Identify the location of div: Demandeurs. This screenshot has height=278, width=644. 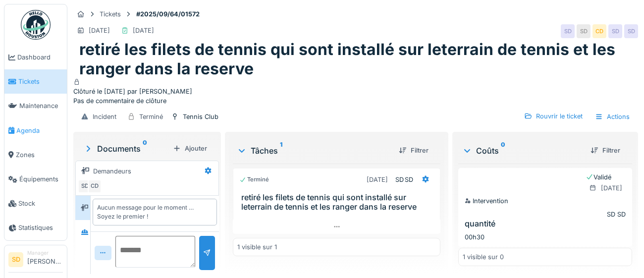
(112, 171).